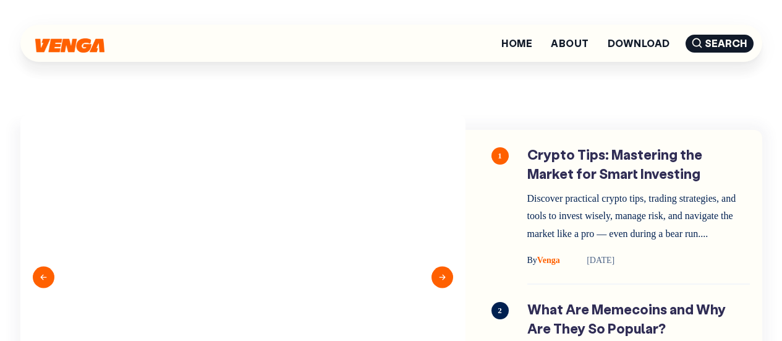  What do you see at coordinates (517, 43) in the screenshot?
I see `a: Home` at bounding box center [517, 43].